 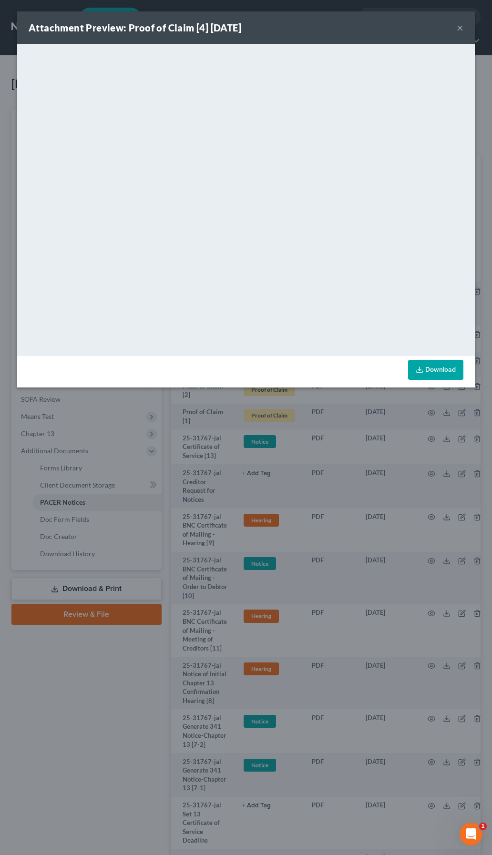 What do you see at coordinates (483, 826) in the screenshot?
I see `span: 1` at bounding box center [483, 826].